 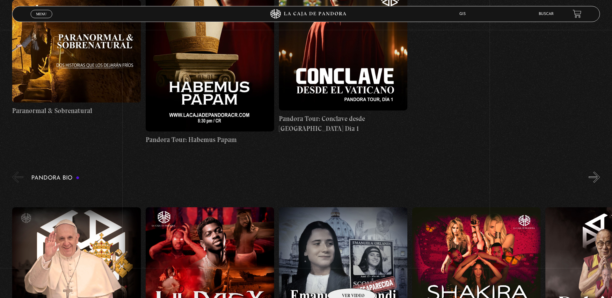 What do you see at coordinates (55, 178) in the screenshot?
I see `h3: Pandora Bio` at bounding box center [55, 178].